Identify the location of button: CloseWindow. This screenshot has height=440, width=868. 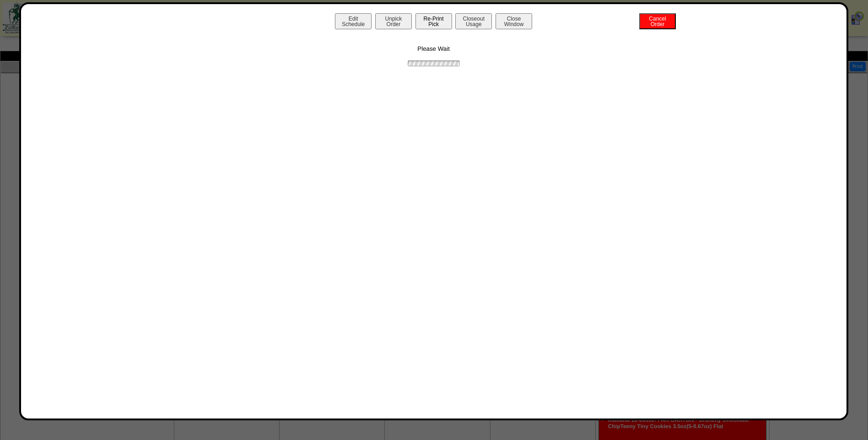
(513, 21).